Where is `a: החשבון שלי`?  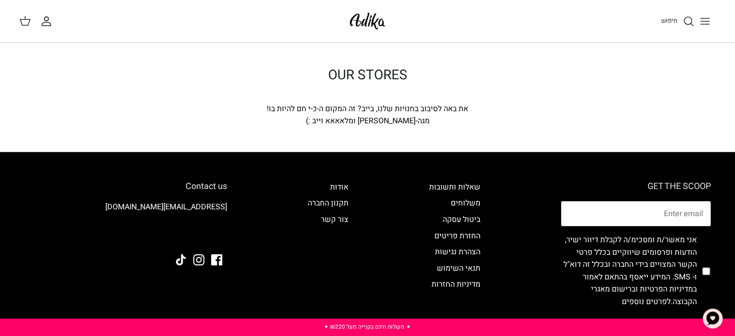 a: החשבון שלי is located at coordinates (48, 21).